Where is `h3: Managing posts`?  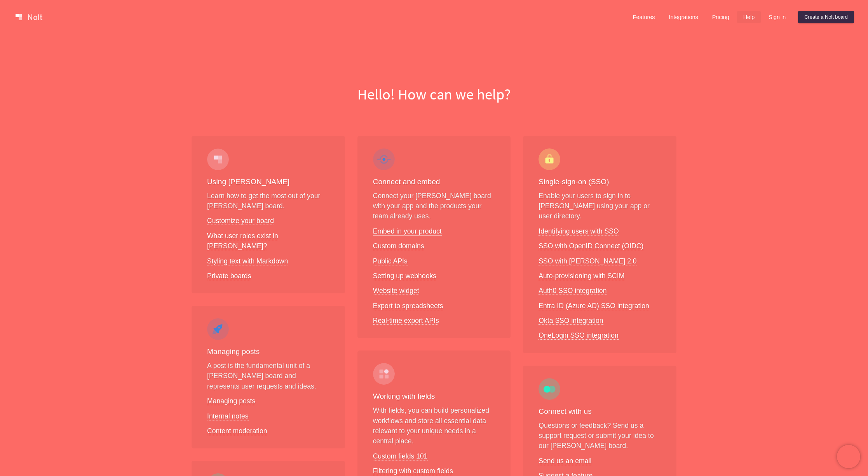 h3: Managing posts is located at coordinates (268, 352).